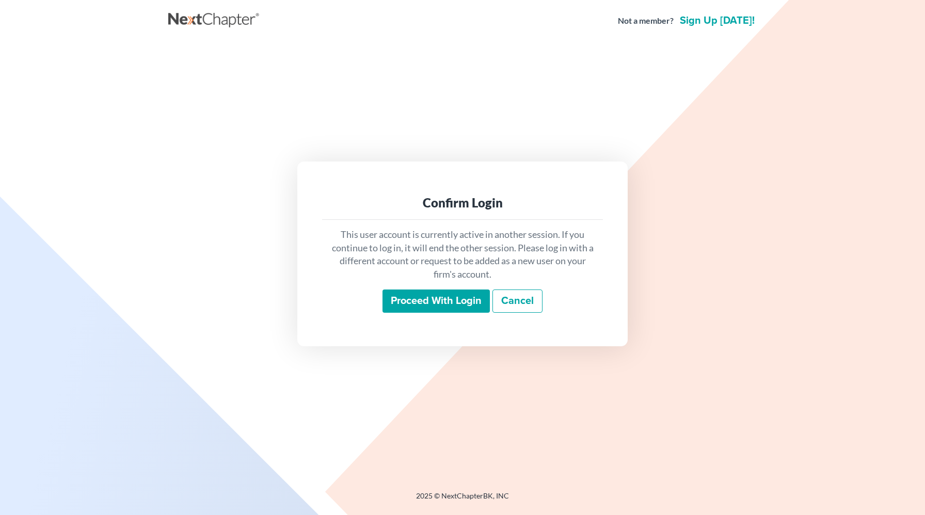 The height and width of the screenshot is (515, 925). What do you see at coordinates (463, 203) in the screenshot?
I see `div: Confirm Login` at bounding box center [463, 203].